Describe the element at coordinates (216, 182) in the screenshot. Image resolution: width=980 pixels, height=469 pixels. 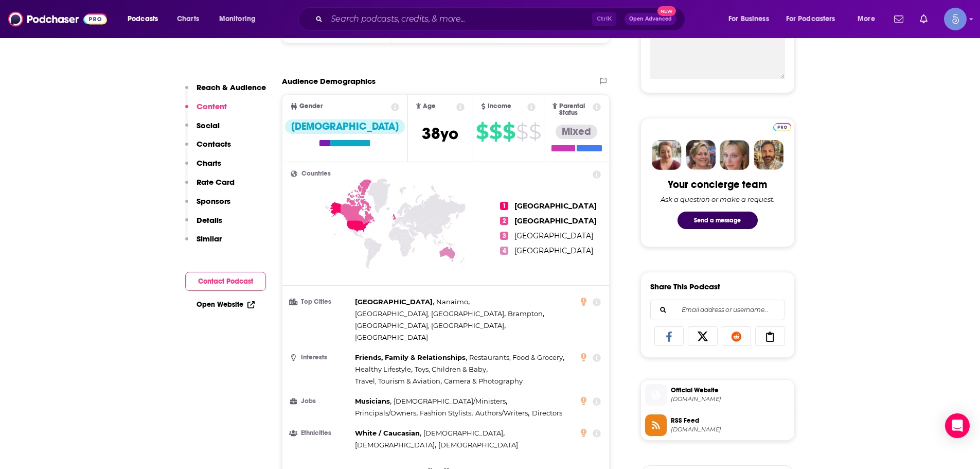
I see `p: Rate Card` at that location.